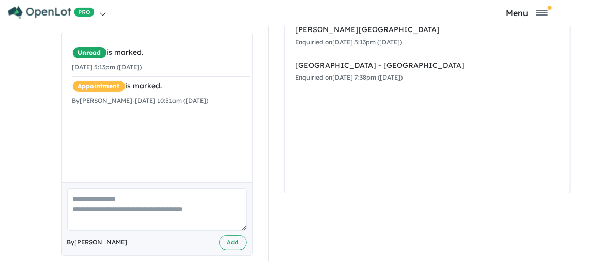 The image size is (603, 262). What do you see at coordinates (51, 12) in the screenshot?
I see `img: Openlot PRO Logo White` at bounding box center [51, 12].